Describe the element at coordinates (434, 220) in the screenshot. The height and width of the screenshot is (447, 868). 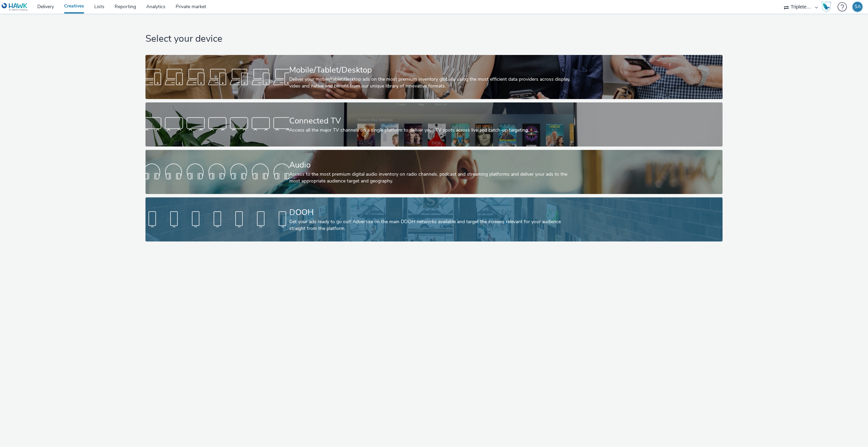
I see `a: DOOHGet your ads ready to go out! Advertise on the main DOOH networks available and target the sc...` at that location.